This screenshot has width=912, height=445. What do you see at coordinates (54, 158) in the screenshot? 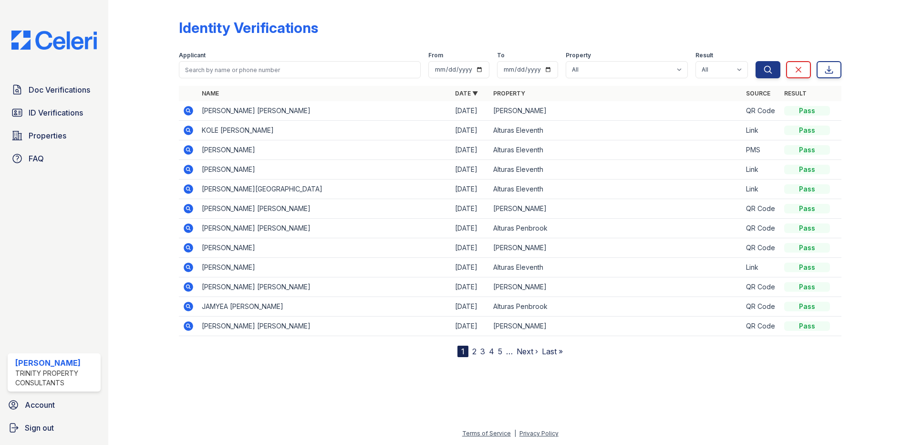
I see `a: FAQ` at bounding box center [54, 158].